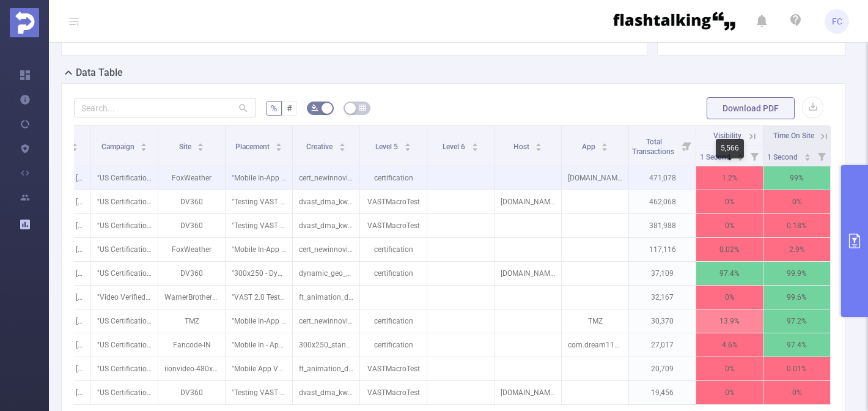 The width and height of the screenshot is (868, 411). I want to click on p: 99.6%, so click(796, 297).